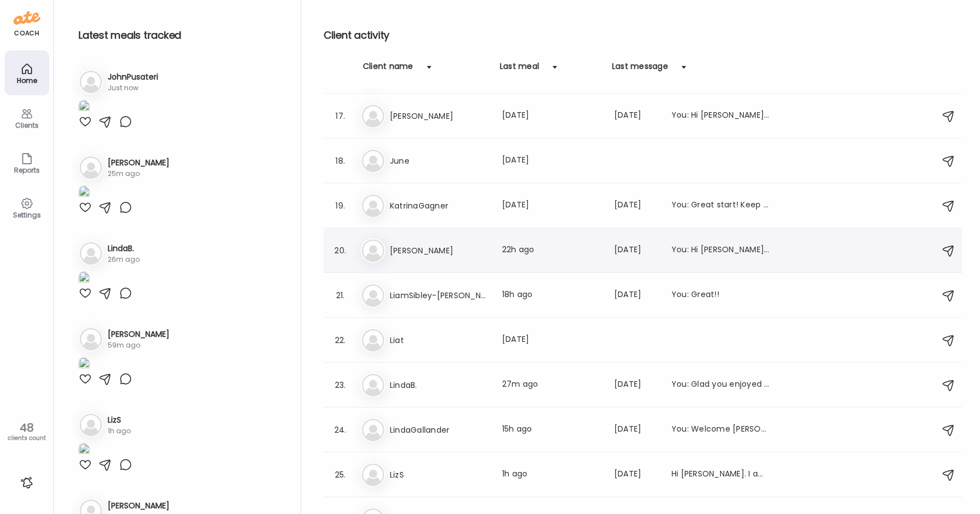 The height and width of the screenshot is (514, 980). What do you see at coordinates (721, 296) in the screenshot?
I see `div: You: Great!!` at bounding box center [721, 296].